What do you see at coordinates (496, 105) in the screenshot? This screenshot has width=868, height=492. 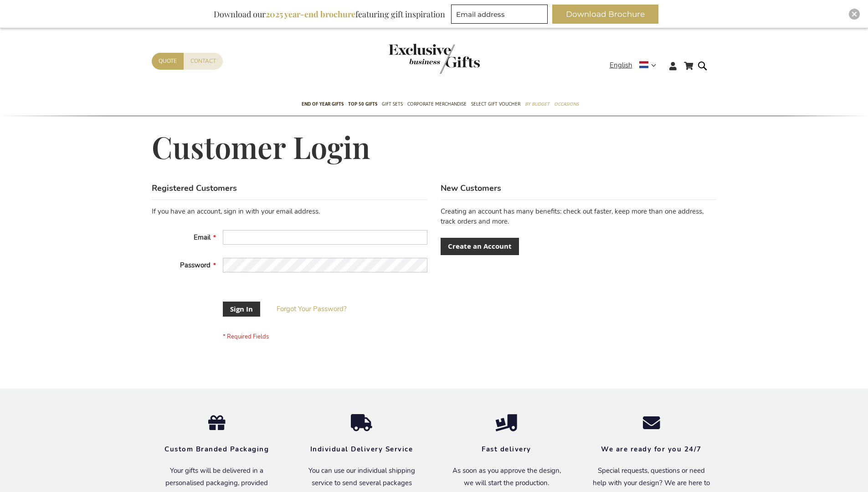 I see `a: Select Gift Voucher` at bounding box center [496, 105].